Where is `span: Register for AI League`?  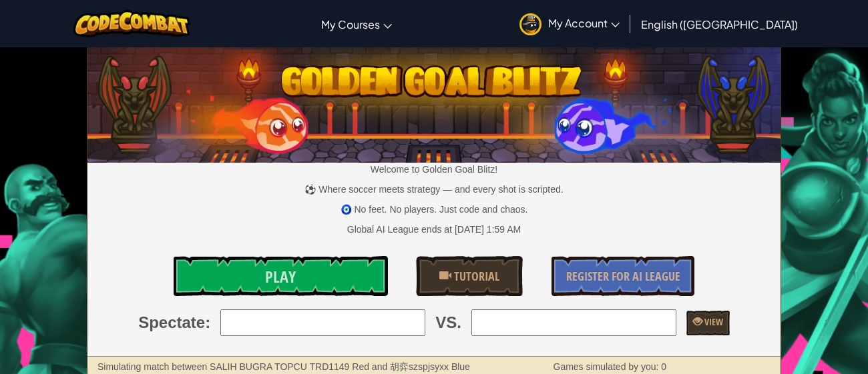
span: Register for AI League is located at coordinates (623, 277).